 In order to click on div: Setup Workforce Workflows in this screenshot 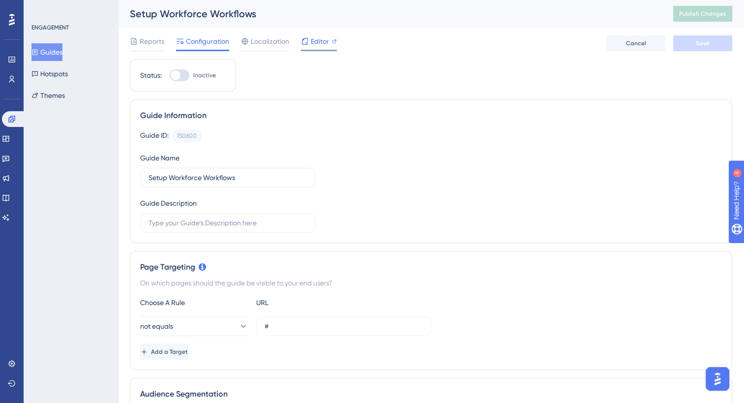, I will do `click(389, 14)`.